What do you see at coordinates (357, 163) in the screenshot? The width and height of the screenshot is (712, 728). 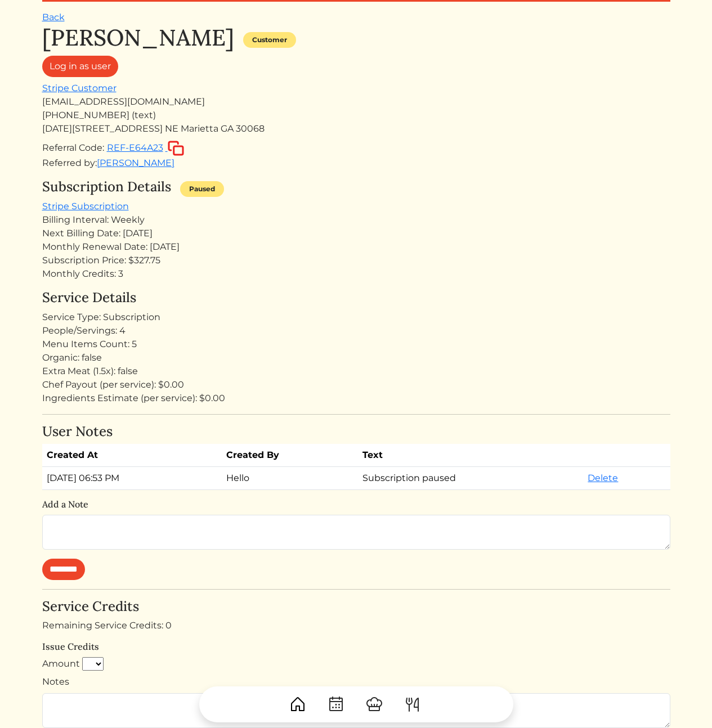 I see `div: Referred by:` at bounding box center [357, 163].